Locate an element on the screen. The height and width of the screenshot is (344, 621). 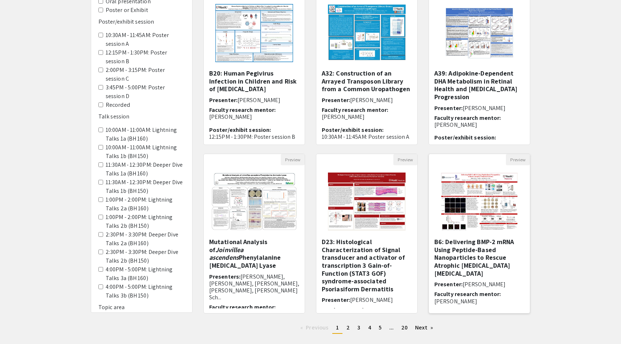
em: Joinvillea ascendens is located at coordinates (226, 253).